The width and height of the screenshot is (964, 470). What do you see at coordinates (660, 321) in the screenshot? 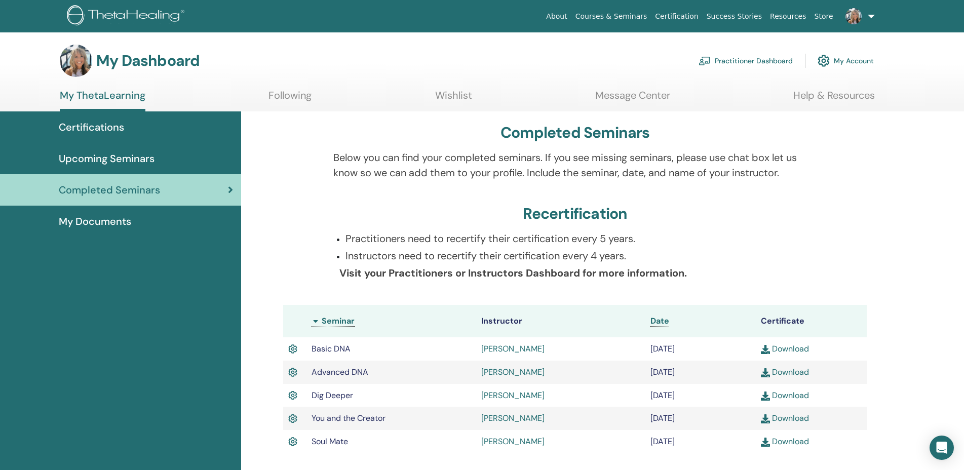
I see `span: Date` at bounding box center [660, 321].